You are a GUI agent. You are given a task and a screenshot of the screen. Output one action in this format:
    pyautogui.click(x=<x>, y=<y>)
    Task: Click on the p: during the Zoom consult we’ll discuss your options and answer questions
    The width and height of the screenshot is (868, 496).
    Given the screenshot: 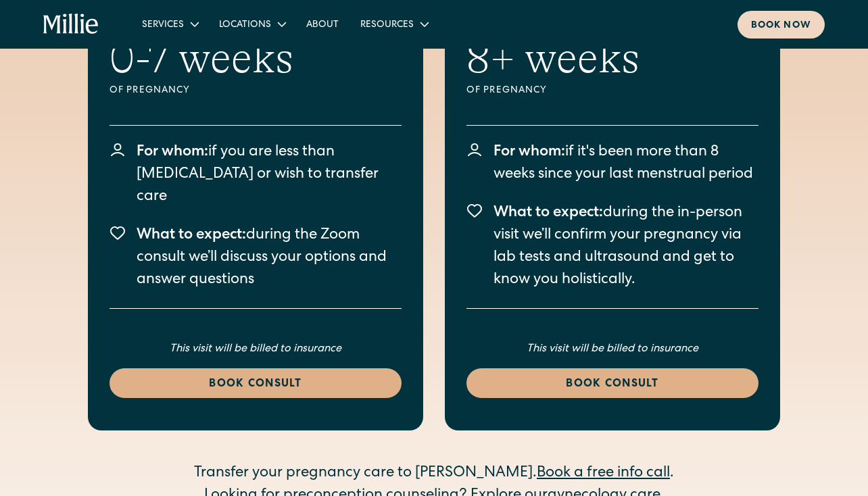 What is the action you would take?
    pyautogui.click(x=269, y=258)
    